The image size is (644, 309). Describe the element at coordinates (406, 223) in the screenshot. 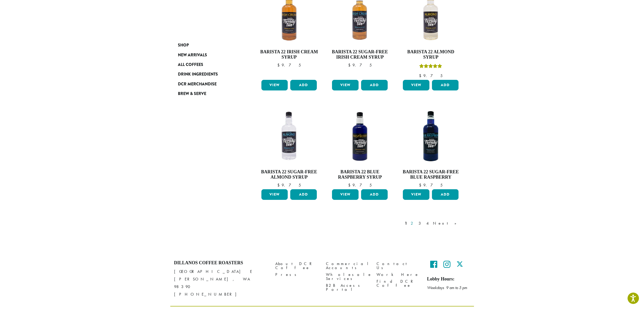

I see `a: 1` at that location.